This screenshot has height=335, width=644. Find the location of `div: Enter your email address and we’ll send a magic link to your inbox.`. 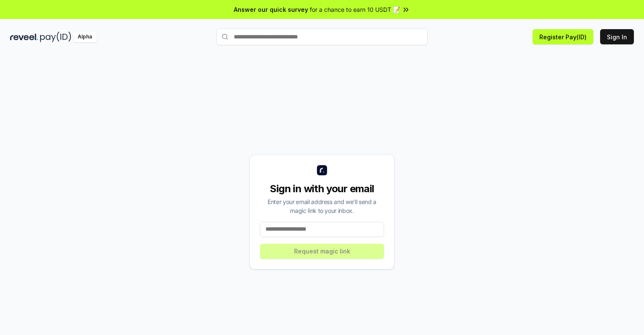

div: Enter your email address and we’ll send a magic link to your inbox. is located at coordinates (322, 206).